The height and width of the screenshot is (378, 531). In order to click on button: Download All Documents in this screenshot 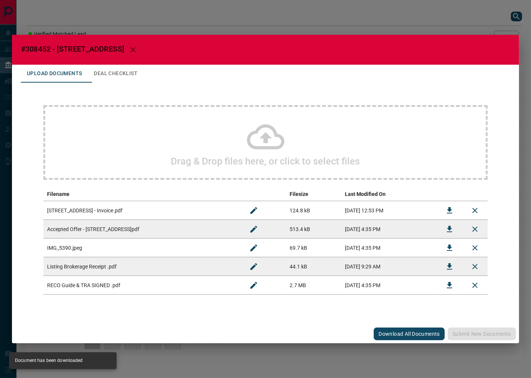, I will do `click(409, 334)`.